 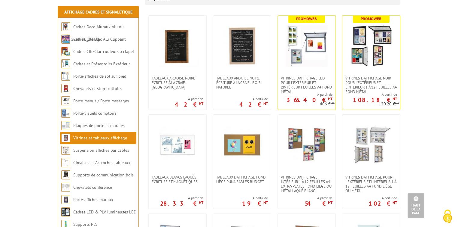 What do you see at coordinates (105, 212) in the screenshot?
I see `a: Cadres LED & PLV lumineuses LED` at bounding box center [105, 212].